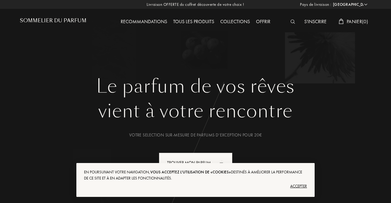 This screenshot has height=203, width=391. Describe the element at coordinates (195, 163) in the screenshot. I see `a: Trouver mon parfumanimation` at that location.